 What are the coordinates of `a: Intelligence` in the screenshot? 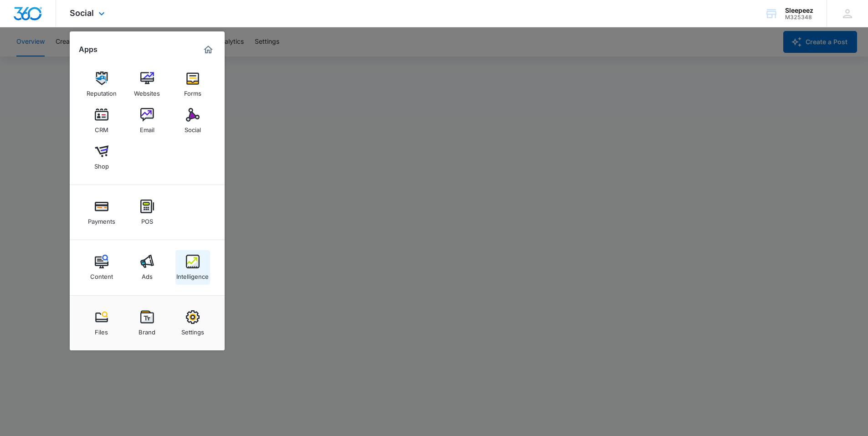 It's located at (193, 267).